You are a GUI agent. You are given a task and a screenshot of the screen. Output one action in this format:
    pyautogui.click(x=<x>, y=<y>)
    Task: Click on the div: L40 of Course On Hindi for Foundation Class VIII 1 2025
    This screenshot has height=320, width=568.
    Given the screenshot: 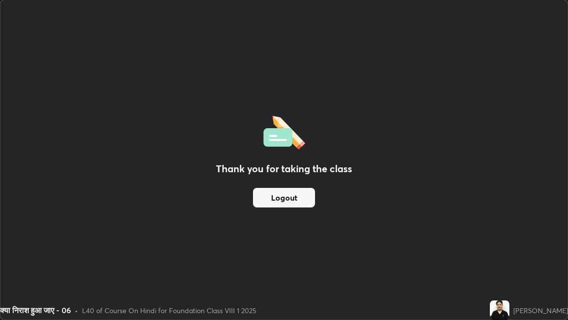 What is the action you would take?
    pyautogui.click(x=169, y=310)
    